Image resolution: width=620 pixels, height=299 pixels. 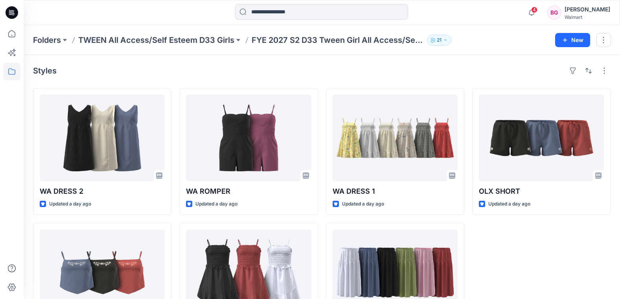 I want to click on p: FYE 2027 S2 D33 Tween Girl All Access/Self Esteem, so click(x=338, y=40).